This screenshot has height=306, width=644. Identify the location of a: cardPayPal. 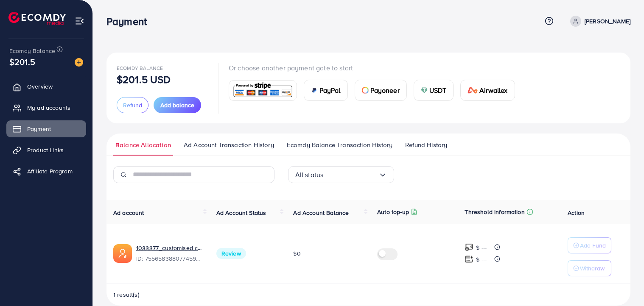
(326, 90).